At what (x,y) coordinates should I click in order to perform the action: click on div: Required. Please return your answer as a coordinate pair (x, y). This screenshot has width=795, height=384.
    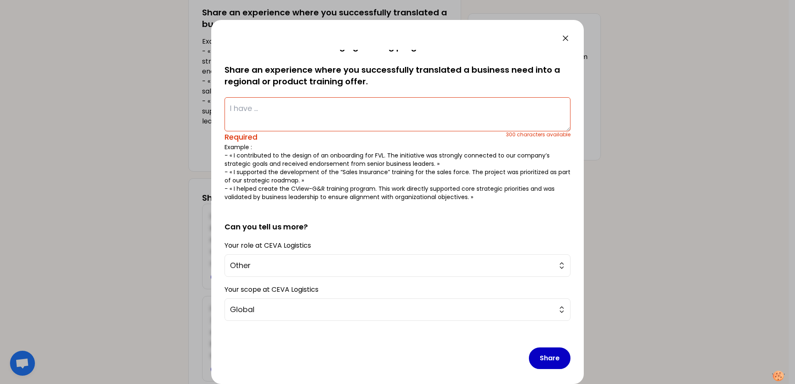
    Looking at the image, I should click on (365, 137).